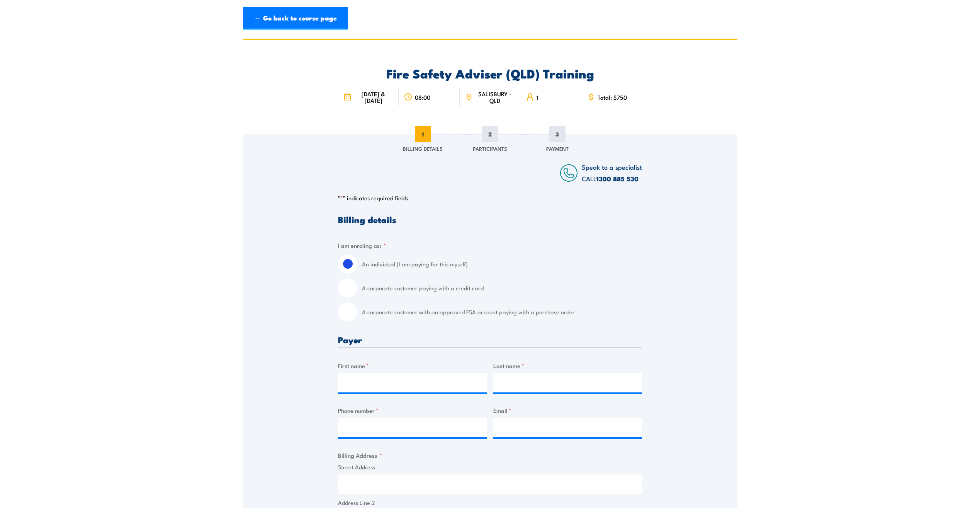  Describe the element at coordinates (557, 148) in the screenshot. I see `span: Payment` at that location.